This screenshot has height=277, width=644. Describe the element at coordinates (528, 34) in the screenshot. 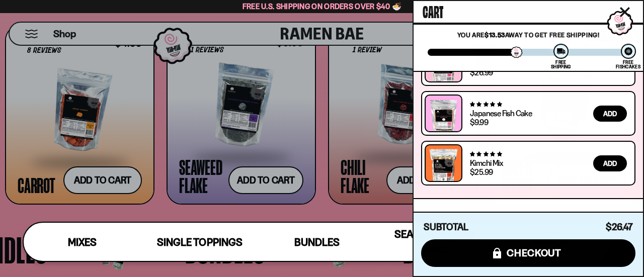

I see `p: You are away to get Free Shipping!` at that location.